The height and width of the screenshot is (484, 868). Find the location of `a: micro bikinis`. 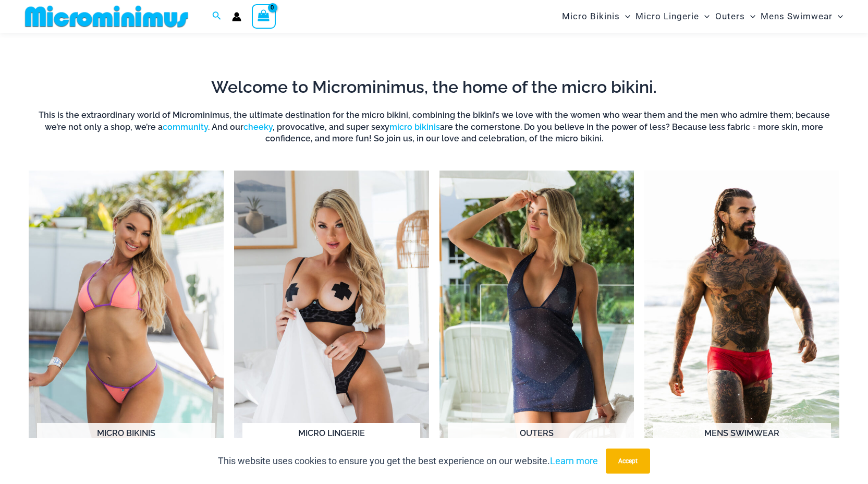

a: micro bikinis is located at coordinates (414, 127).